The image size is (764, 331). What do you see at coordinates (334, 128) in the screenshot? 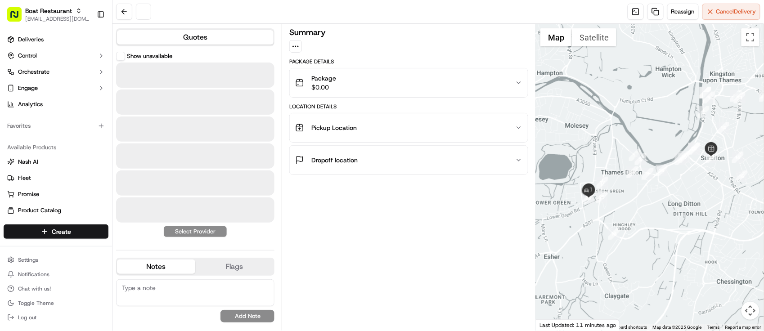
I see `span: Pickup Location` at bounding box center [334, 128].